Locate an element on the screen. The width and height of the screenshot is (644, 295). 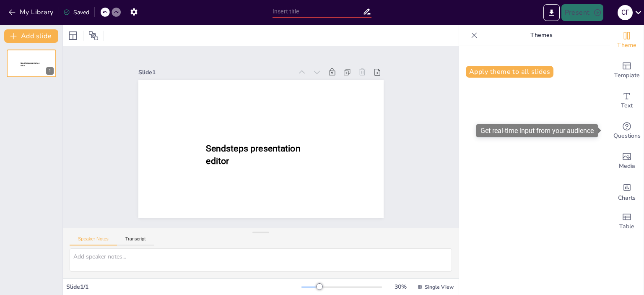
span: Position is located at coordinates (94, 36).